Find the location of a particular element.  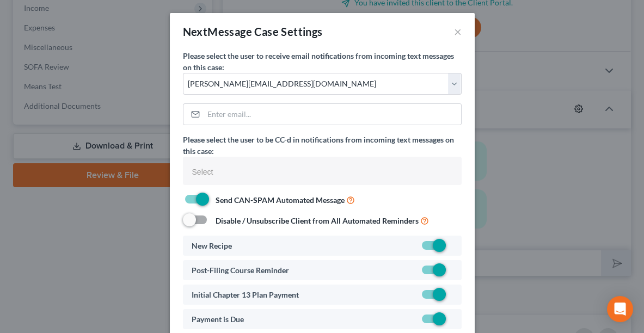

label: New Recipe is located at coordinates (212, 245).